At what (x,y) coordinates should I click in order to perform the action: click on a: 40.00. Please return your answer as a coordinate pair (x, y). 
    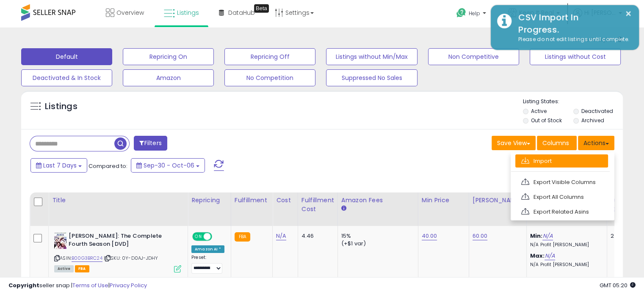
    Looking at the image, I should click on (429, 236).